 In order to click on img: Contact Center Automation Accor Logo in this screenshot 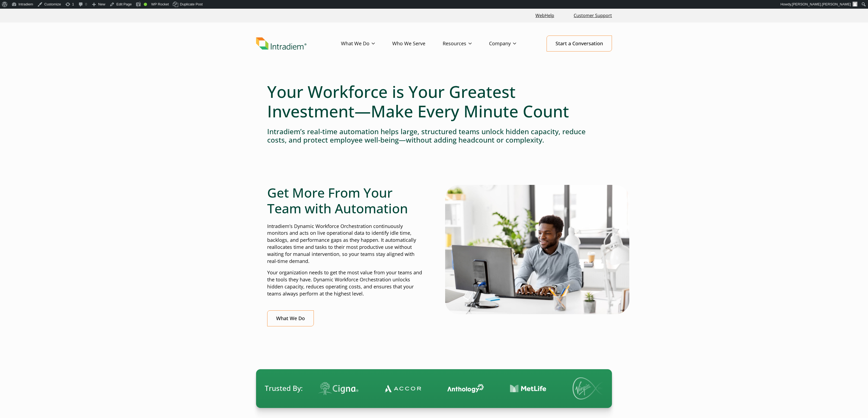, I will do `click(386, 388)`.